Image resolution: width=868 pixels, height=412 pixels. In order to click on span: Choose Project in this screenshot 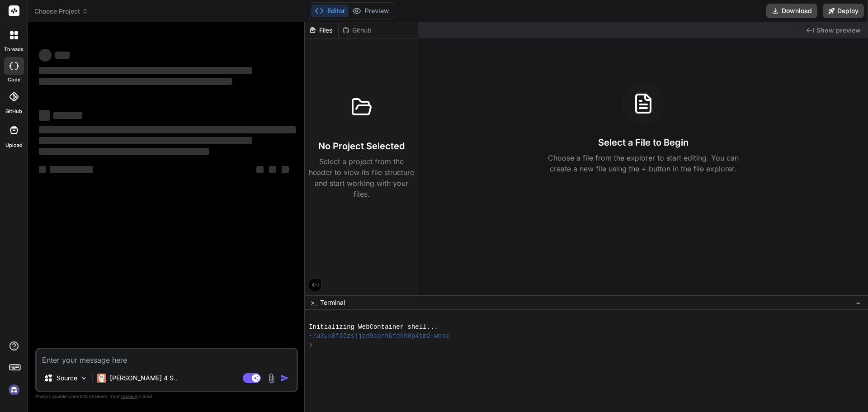, I will do `click(61, 12)`.